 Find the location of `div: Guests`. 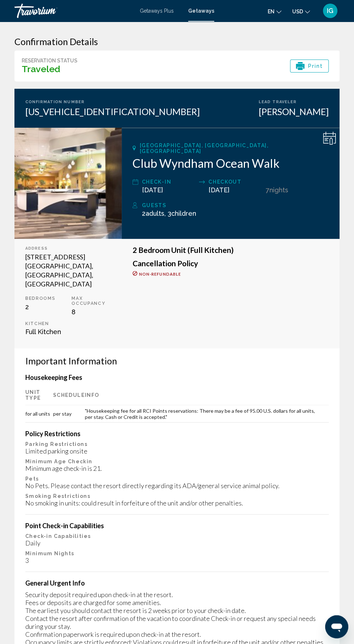

div: Guests is located at coordinates (235, 205).